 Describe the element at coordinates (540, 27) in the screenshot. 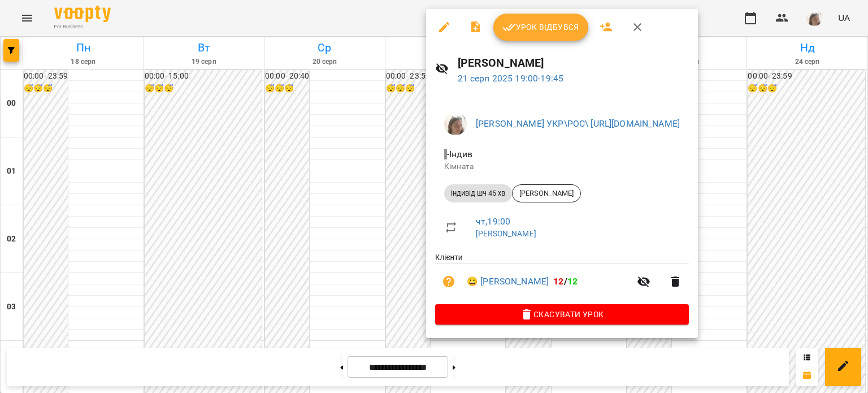

I see `button: Урок відбувся` at that location.